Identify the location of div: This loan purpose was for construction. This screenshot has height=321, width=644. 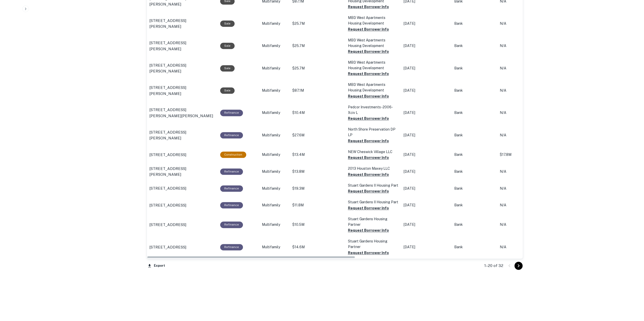
(233, 155).